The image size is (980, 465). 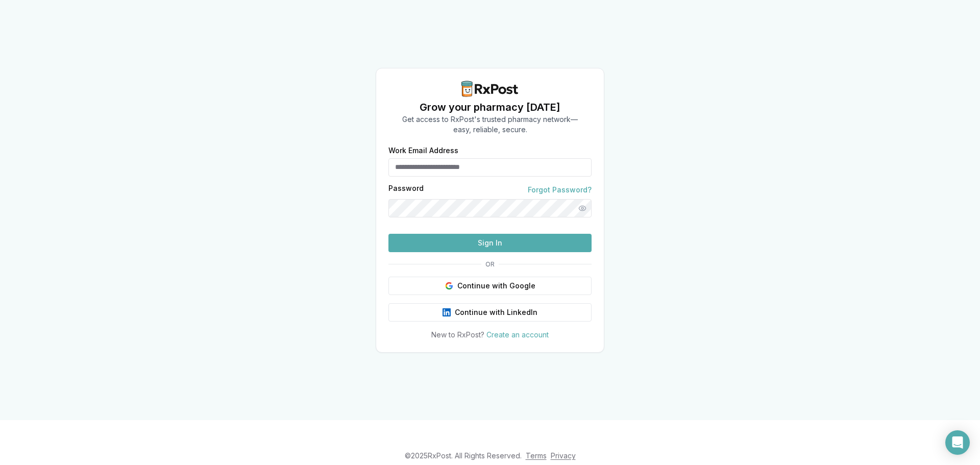 What do you see at coordinates (563, 455) in the screenshot?
I see `a: Privacy` at bounding box center [563, 455].